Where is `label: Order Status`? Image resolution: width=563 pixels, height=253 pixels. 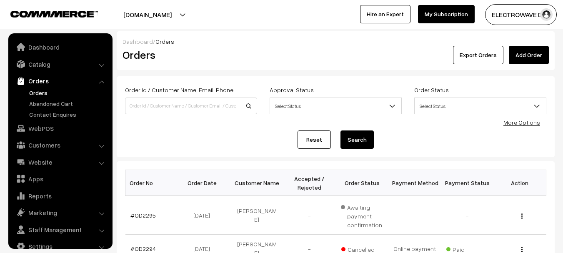
label: Order Status is located at coordinates (431, 90).